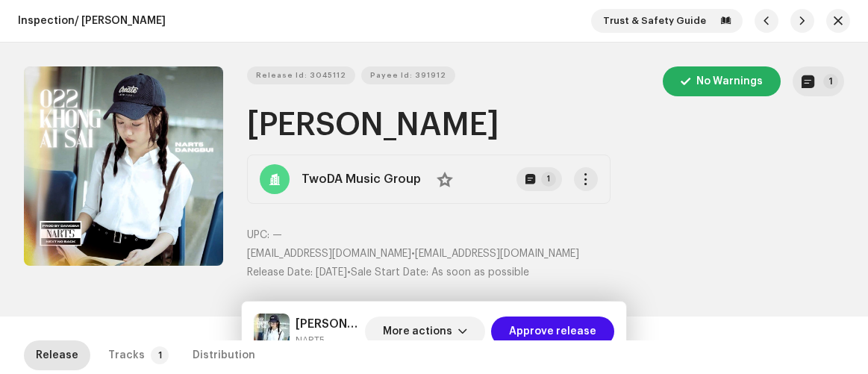 The width and height of the screenshot is (868, 374). What do you see at coordinates (328, 341) in the screenshot?
I see `small: Khong Ai Sai` at bounding box center [328, 341].